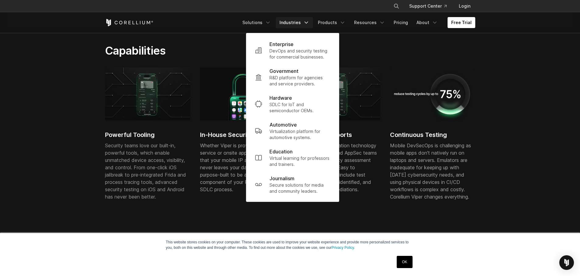 This screenshot has width=580, height=276. I want to click on span: Security teams love our built-in, powerful tools, which enable unmatched device access, visibilit..., so click(146, 171).